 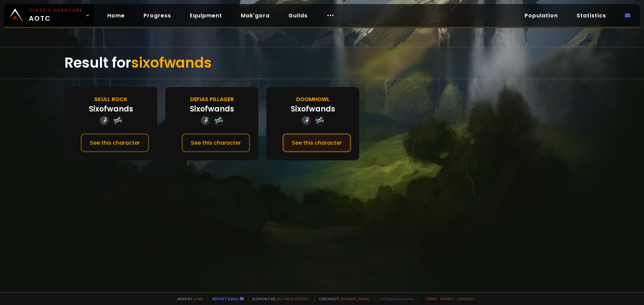 I want to click on a: Mak'gora, so click(x=255, y=16).